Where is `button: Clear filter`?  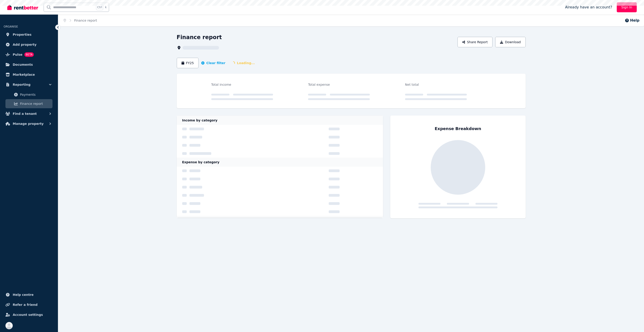
button: Clear filter is located at coordinates (213, 63).